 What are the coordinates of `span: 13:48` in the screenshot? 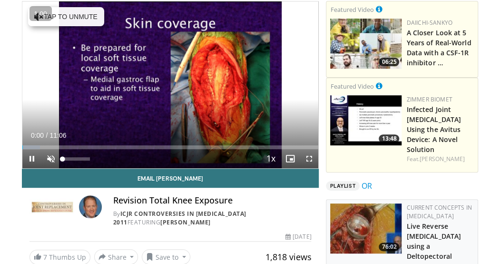 It's located at (389, 139).